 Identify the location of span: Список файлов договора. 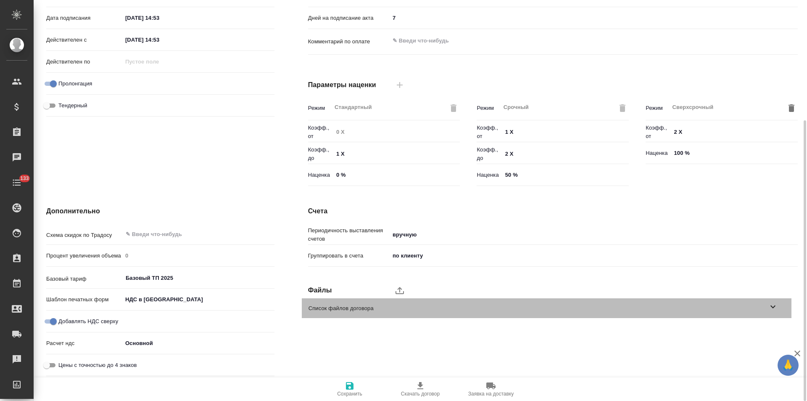
(538, 308).